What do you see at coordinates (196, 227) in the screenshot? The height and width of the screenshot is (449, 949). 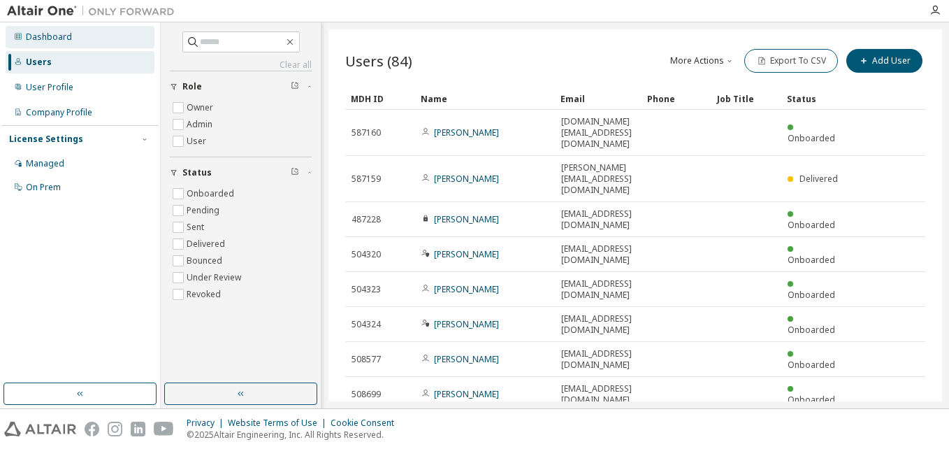 I see `label: Sent` at bounding box center [196, 227].